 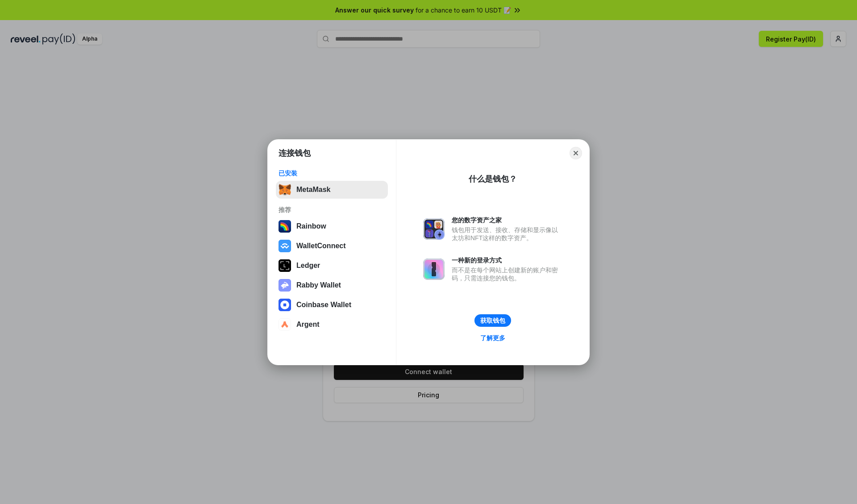 What do you see at coordinates (507, 260) in the screenshot?
I see `div: 一种新的登录方式` at bounding box center [507, 260].